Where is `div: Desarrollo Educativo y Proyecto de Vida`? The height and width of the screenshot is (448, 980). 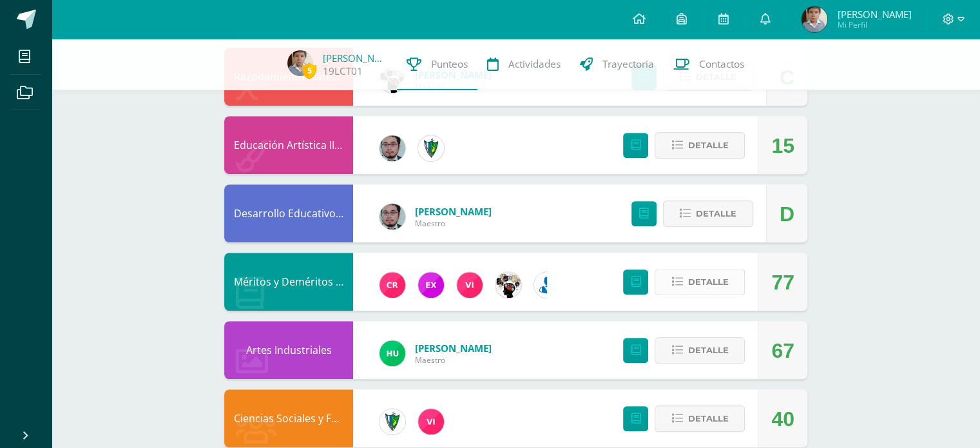 div: Desarrollo Educativo y Proyecto de Vida is located at coordinates (289, 214).